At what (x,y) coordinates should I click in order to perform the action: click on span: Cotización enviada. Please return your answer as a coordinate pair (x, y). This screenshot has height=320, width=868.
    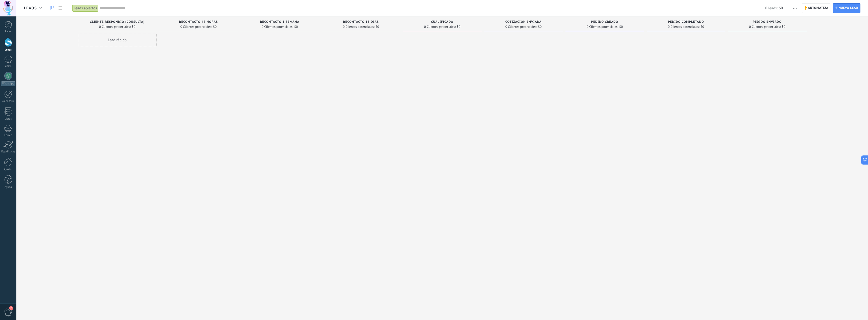
    Looking at the image, I should click on (524, 22).